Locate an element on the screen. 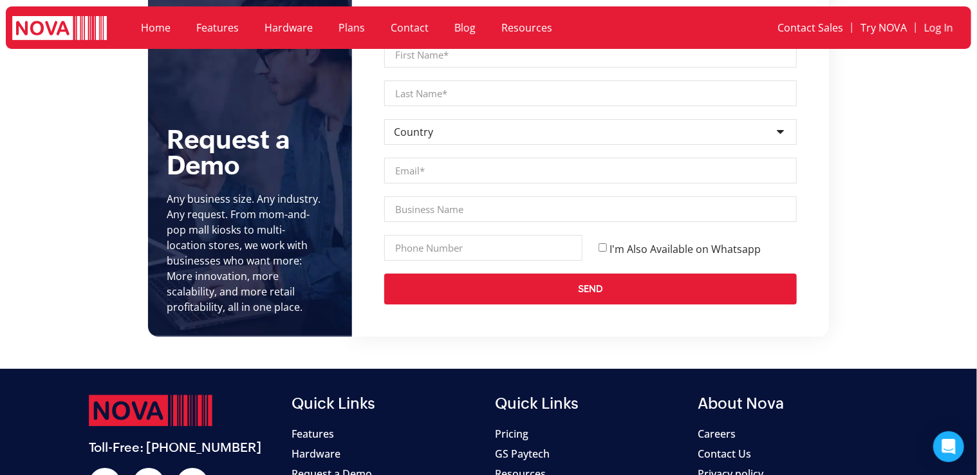  a: GS Paytech is located at coordinates (590, 454).